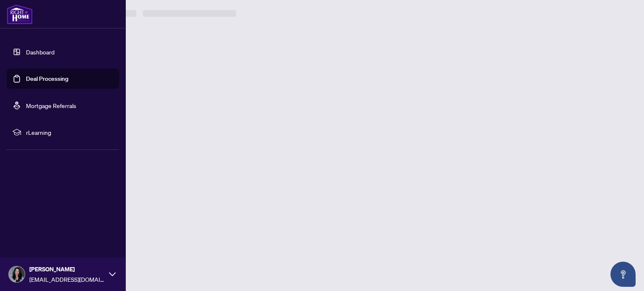 Image resolution: width=644 pixels, height=291 pixels. I want to click on a: Mortgage Referrals, so click(51, 106).